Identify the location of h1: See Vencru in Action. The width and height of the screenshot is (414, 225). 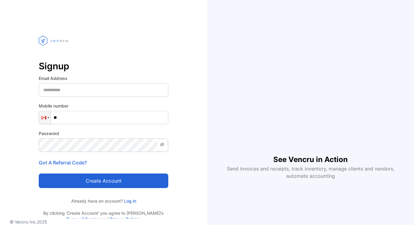
(311, 155).